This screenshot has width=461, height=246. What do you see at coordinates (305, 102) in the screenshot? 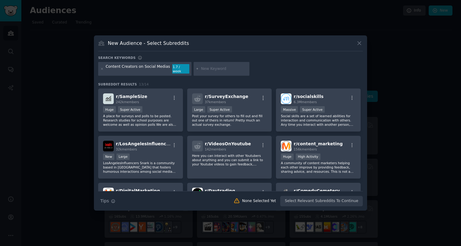
I see `span: 6.3M members` at bounding box center [305, 102].